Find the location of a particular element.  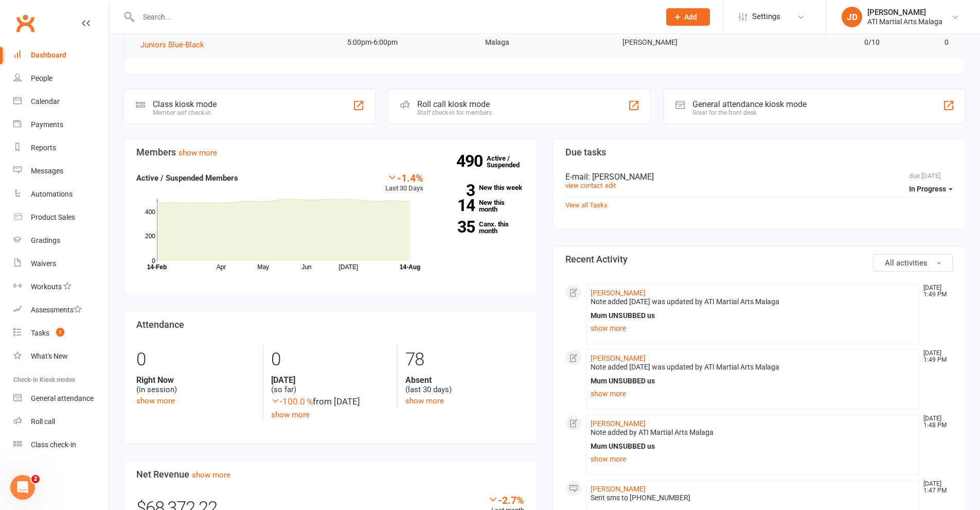

div: Roll call kiosk mode is located at coordinates (455, 104).